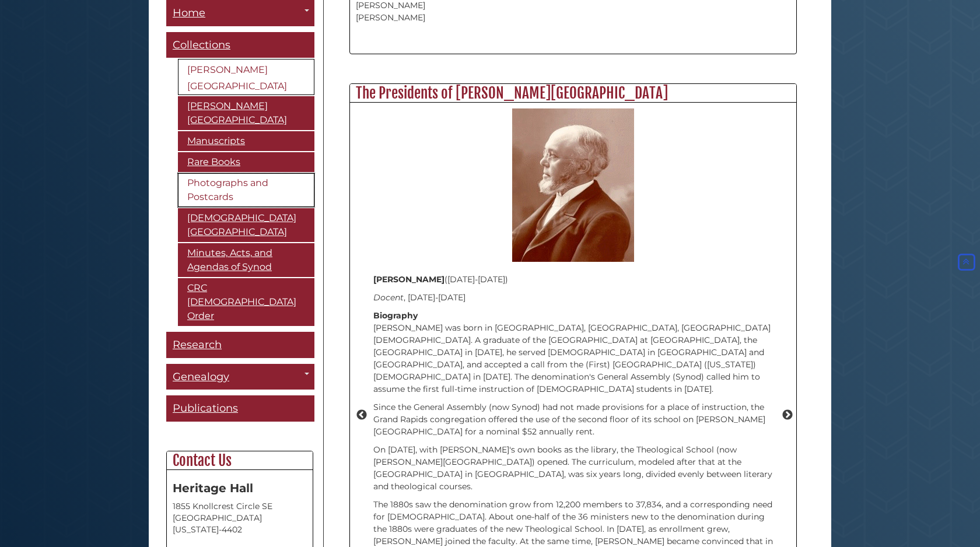 Image resolution: width=980 pixels, height=547 pixels. I want to click on h2: Contact Us, so click(240, 461).